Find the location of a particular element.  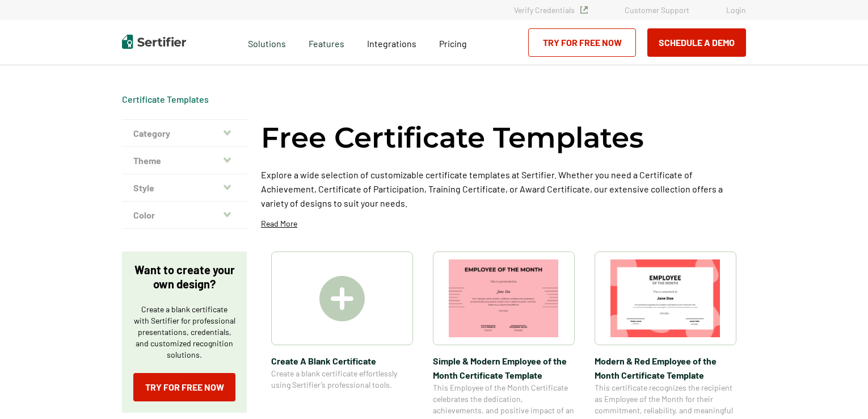

h1: Free Certificate Templates is located at coordinates (452, 137).